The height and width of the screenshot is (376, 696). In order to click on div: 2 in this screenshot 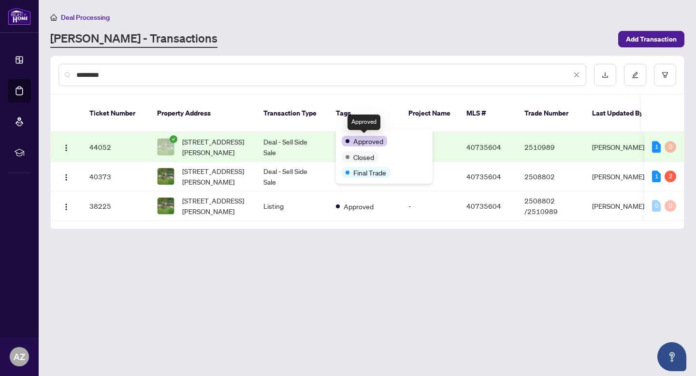, I will do `click(670, 176)`.